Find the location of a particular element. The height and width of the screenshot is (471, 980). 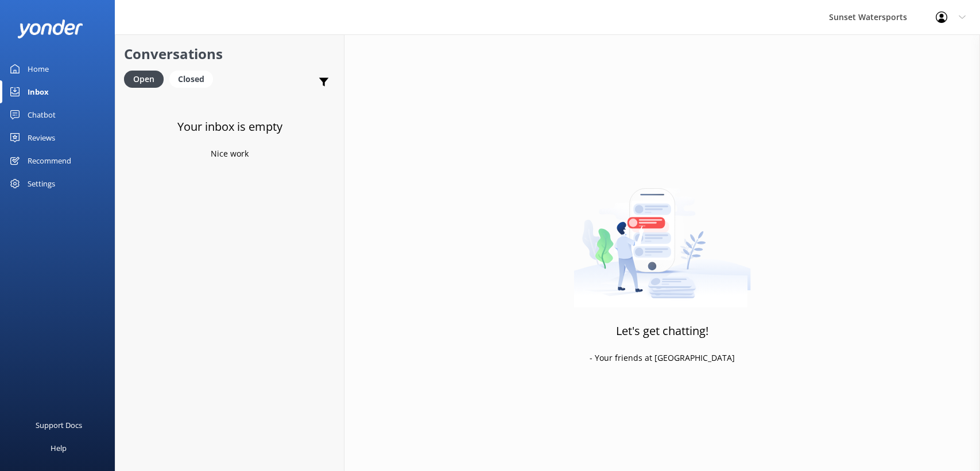

div: Home is located at coordinates (38, 69).